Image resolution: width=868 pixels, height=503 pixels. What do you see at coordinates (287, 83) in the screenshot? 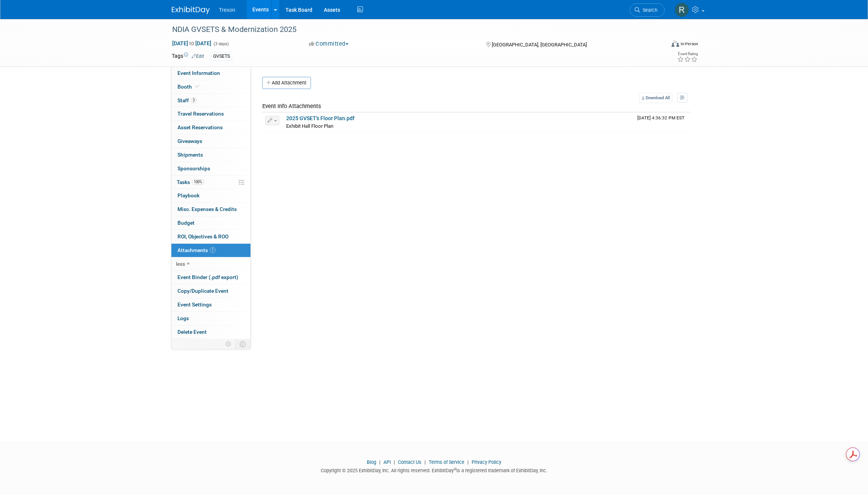
I see `button: Add Attachment` at bounding box center [287, 83].